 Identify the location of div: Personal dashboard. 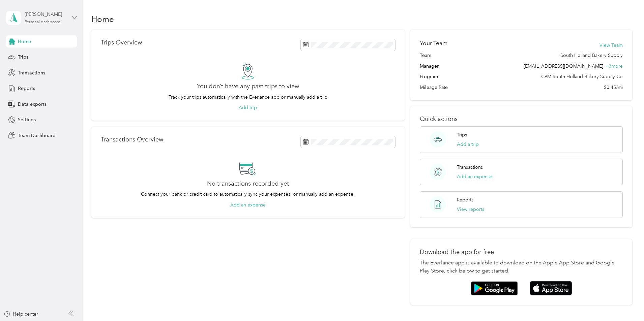
(43, 22).